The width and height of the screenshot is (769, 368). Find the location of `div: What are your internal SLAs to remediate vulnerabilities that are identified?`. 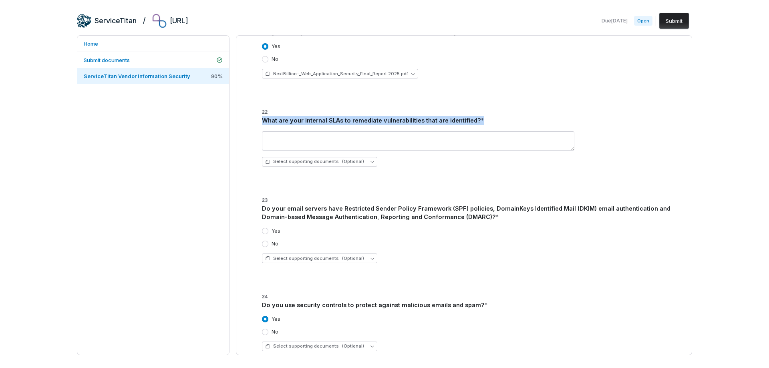

div: What are your internal SLAs to remediate vulnerabilities that are identified? is located at coordinates (468, 121).